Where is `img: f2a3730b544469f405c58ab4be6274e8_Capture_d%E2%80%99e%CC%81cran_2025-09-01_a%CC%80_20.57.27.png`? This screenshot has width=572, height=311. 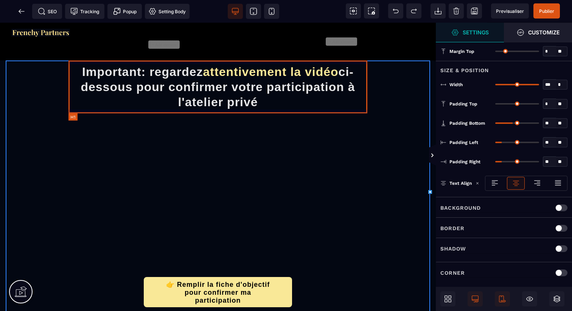 img: f2a3730b544469f405c58ab4be6274e8_Capture_d%E2%80%99e%CC%81cran_2025-09-01_a%CC%80_20.57.27.png is located at coordinates (40, 10).